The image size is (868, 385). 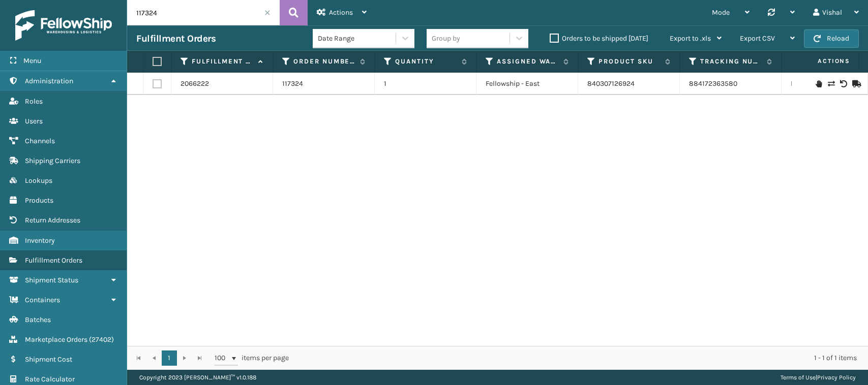 I want to click on span: Inventory, so click(x=40, y=240).